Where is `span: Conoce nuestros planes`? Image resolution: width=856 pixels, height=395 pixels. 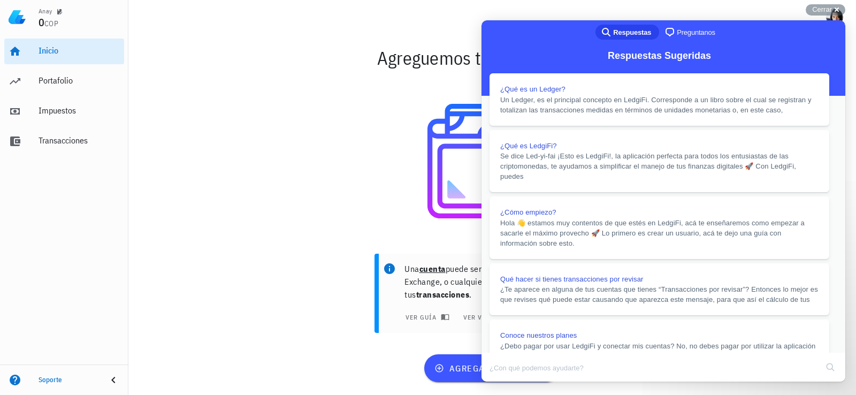
span: Conoce nuestros planes is located at coordinates (57, 315).